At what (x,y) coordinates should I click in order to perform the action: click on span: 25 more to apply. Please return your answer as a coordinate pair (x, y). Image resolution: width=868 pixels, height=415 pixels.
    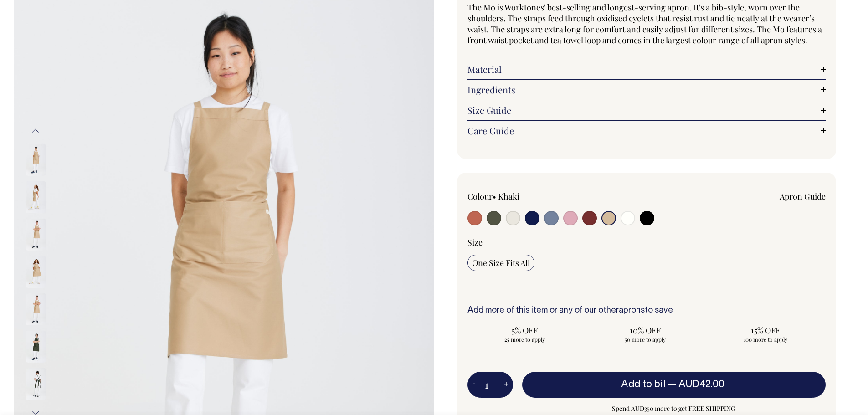
    Looking at the image, I should click on (525, 340).